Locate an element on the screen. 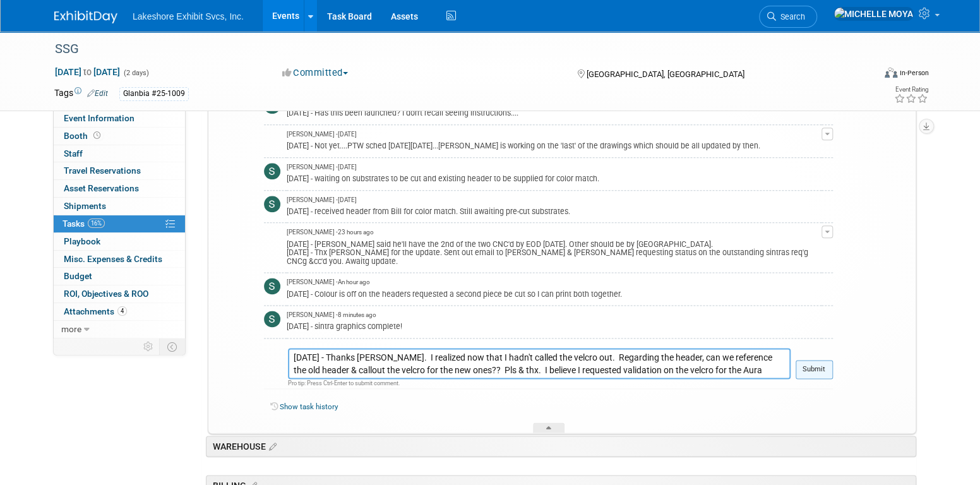 This screenshot has width=980, height=485. img: Format-Inperson.png is located at coordinates (891, 73).